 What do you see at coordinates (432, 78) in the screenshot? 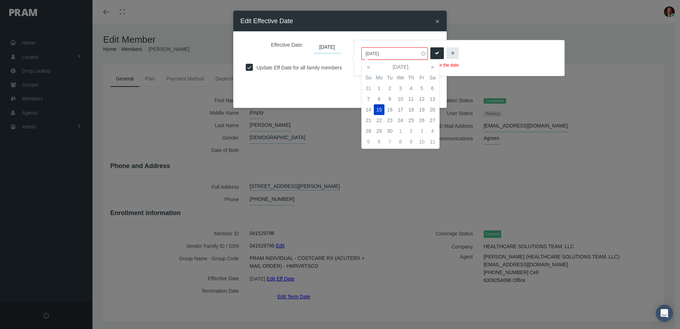
I see `th: Sa` at bounding box center [432, 78].